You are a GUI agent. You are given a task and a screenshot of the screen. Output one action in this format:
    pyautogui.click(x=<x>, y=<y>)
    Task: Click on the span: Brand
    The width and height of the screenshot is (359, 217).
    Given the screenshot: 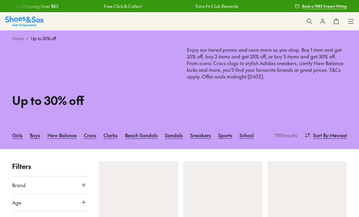 What is the action you would take?
    pyautogui.click(x=19, y=185)
    